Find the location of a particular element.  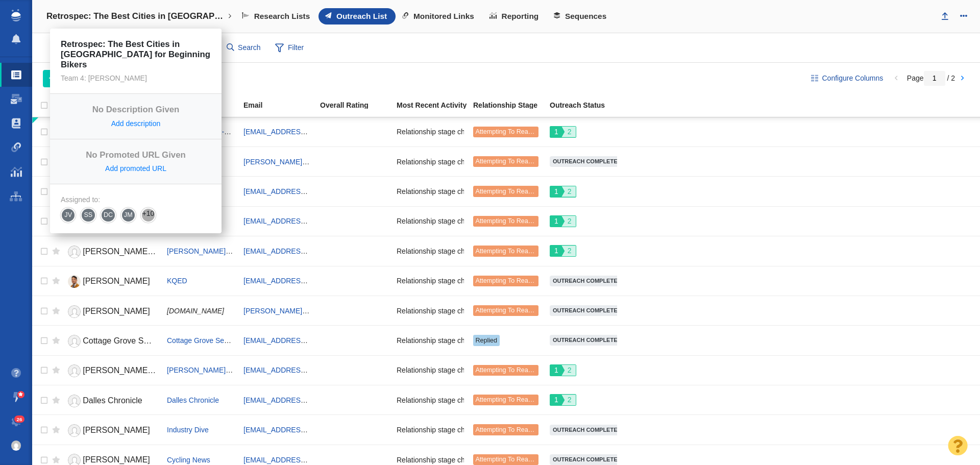

span: Page / 2 is located at coordinates (931, 78).